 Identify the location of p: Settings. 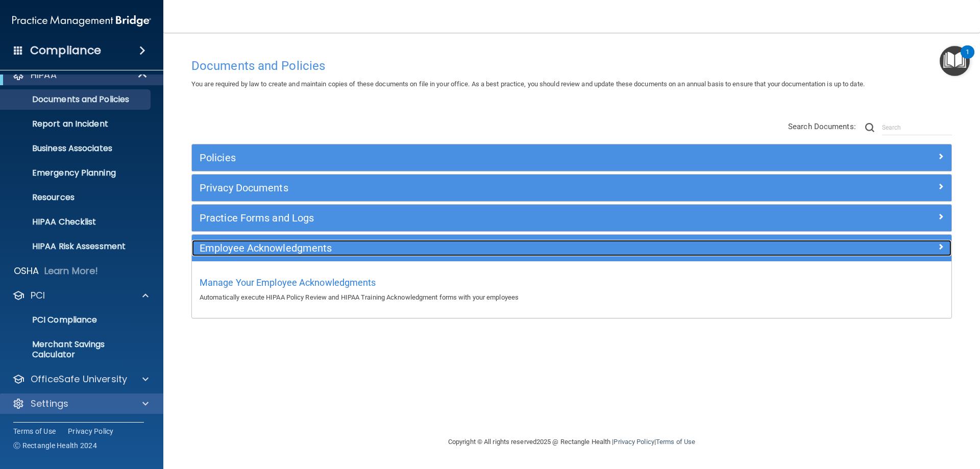
(49, 404).